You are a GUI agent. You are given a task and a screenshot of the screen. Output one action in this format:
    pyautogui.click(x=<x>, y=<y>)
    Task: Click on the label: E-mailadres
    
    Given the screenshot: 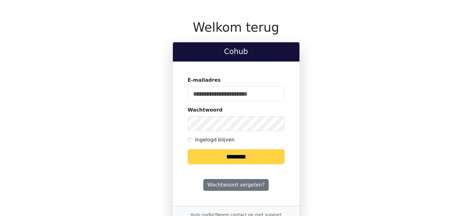 What is the action you would take?
    pyautogui.click(x=204, y=80)
    